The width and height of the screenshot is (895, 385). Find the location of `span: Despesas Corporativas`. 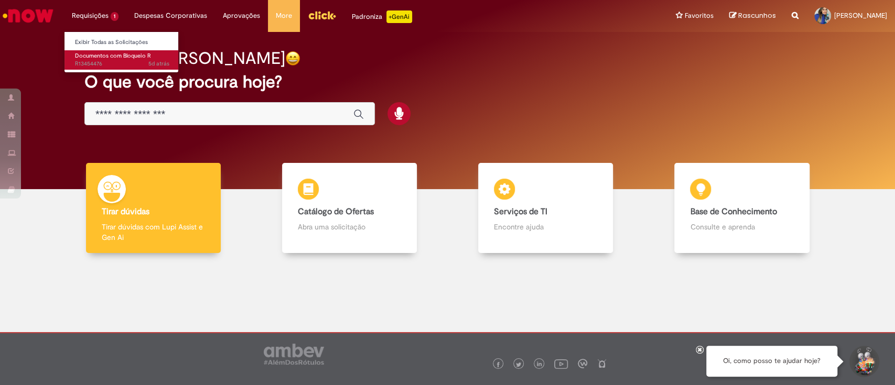

span: Despesas Corporativas is located at coordinates (170, 16).